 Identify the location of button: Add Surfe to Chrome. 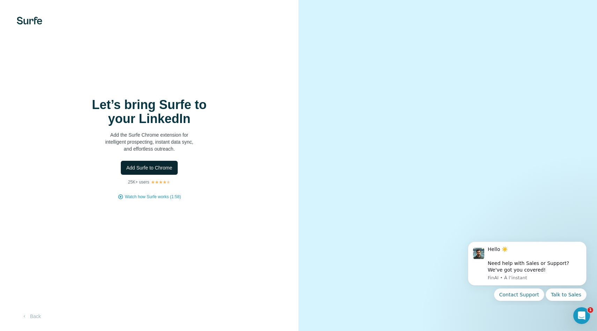
(150, 168).